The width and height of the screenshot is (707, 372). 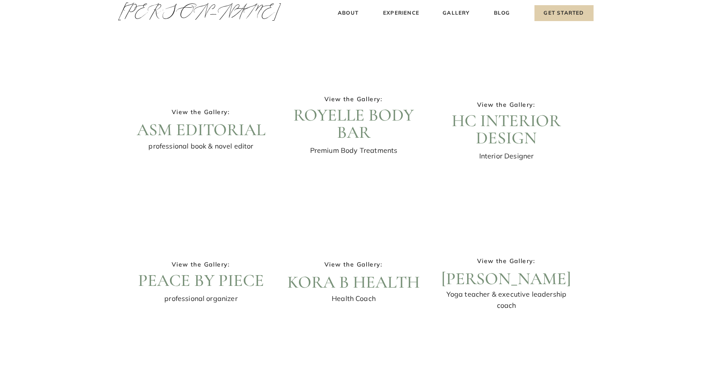 What do you see at coordinates (502, 13) in the screenshot?
I see `h3: Blog` at bounding box center [502, 13].